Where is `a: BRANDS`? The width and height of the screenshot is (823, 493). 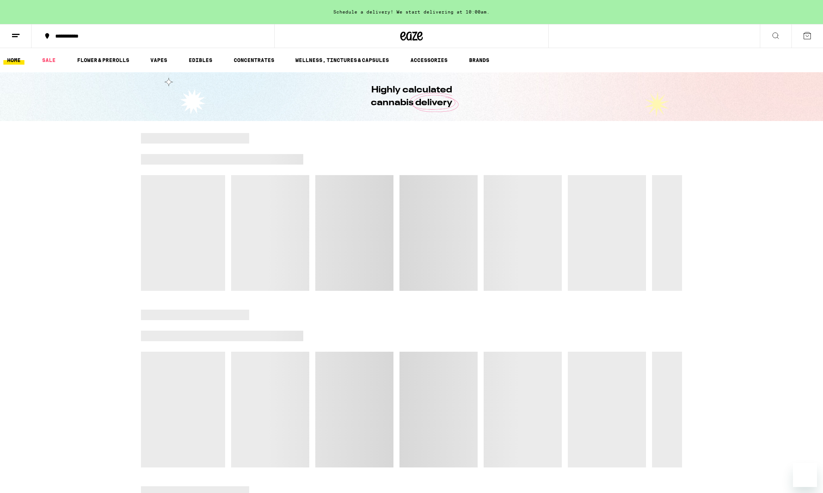
a: BRANDS is located at coordinates (479, 60).